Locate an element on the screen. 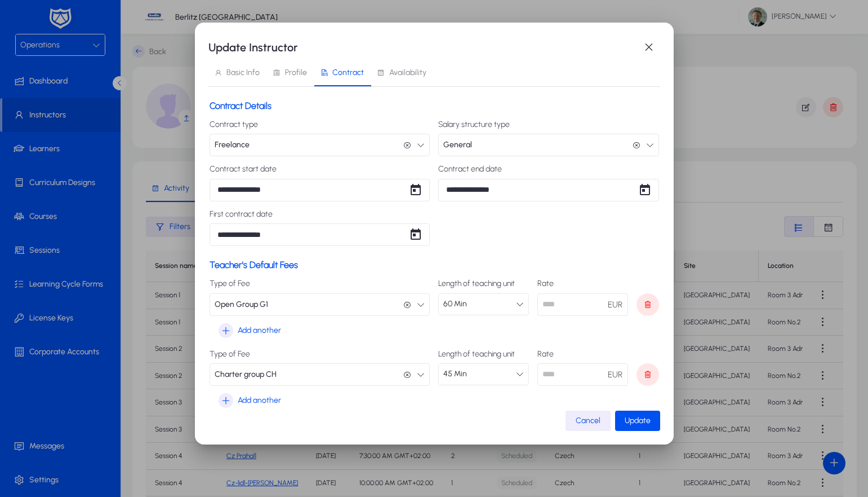  label: Contract start date is located at coordinates (320, 169).